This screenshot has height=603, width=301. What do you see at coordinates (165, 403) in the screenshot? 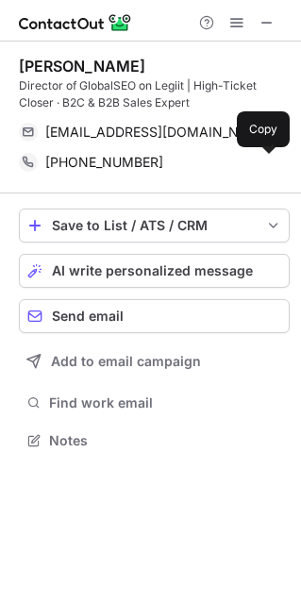
I see `span: Find work email` at bounding box center [165, 403].